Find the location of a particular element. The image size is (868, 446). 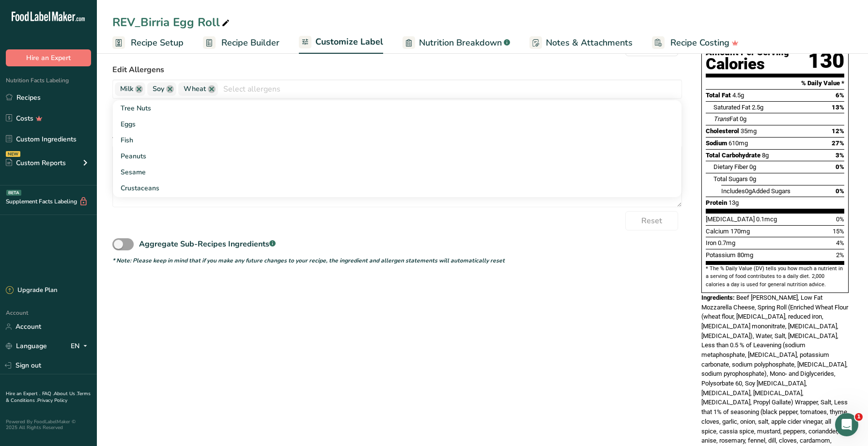

div: EN is located at coordinates (81, 346).